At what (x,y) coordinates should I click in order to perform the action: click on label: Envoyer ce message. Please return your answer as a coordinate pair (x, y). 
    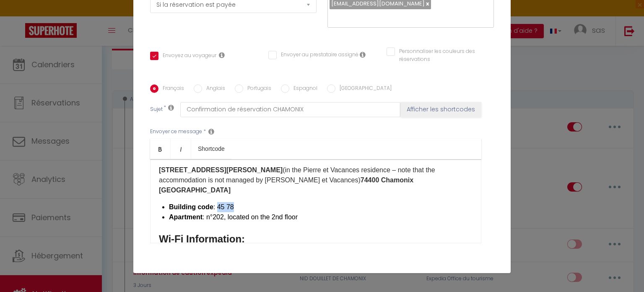
    Looking at the image, I should click on (176, 132).